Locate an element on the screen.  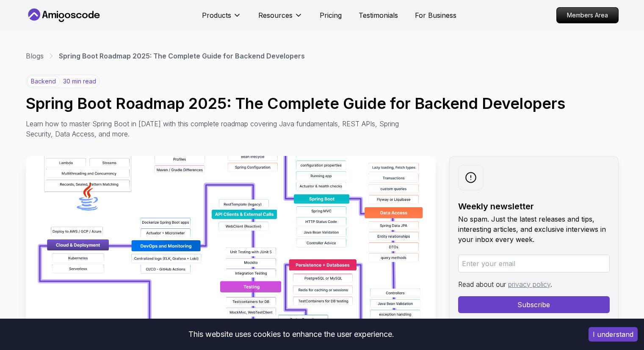
button: Accept cookies is located at coordinates (613, 334).